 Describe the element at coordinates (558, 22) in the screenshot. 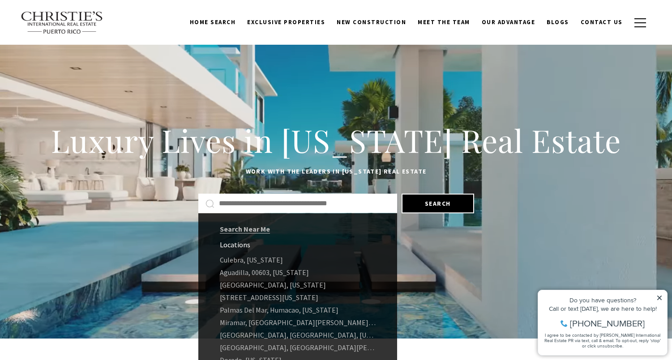

I see `a: Blogs` at that location.